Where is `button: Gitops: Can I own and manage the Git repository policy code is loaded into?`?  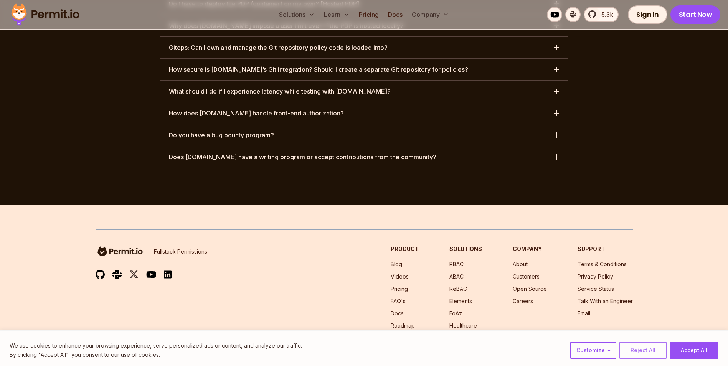
button: Gitops: Can I own and manage the Git repository policy code is loaded into? is located at coordinates (364, 48).